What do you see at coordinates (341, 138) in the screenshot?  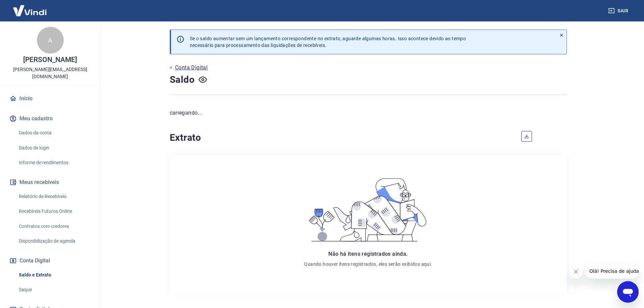 I see `h4: Extrato` at bounding box center [341, 138].